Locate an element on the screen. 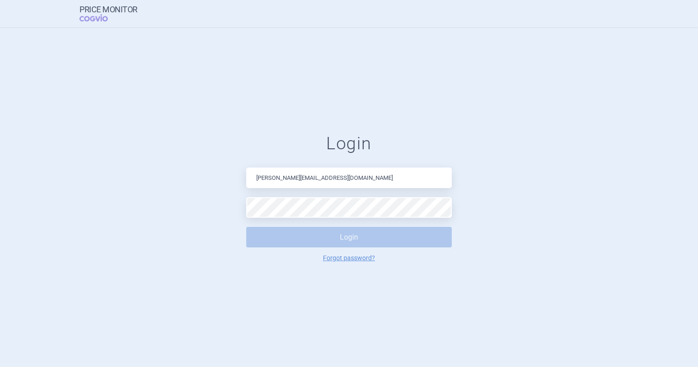  a: Price MonitorCOGVIO is located at coordinates (108, 14).